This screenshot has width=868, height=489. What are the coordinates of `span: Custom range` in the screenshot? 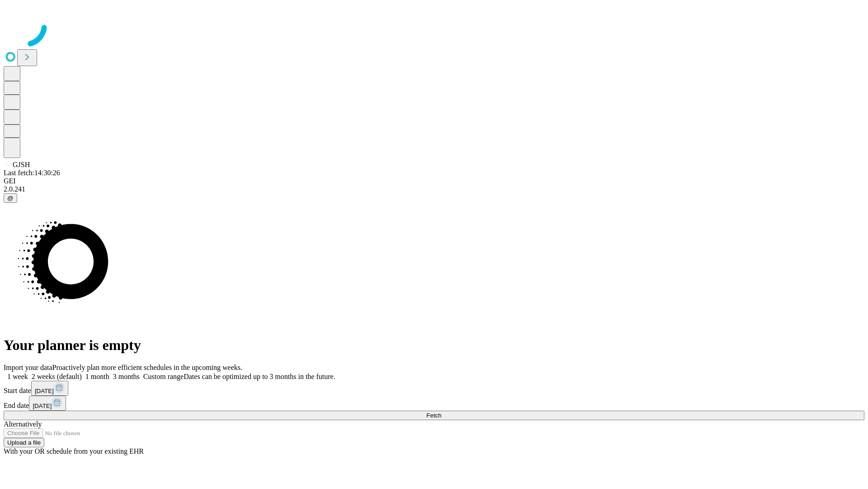 It's located at (163, 376).